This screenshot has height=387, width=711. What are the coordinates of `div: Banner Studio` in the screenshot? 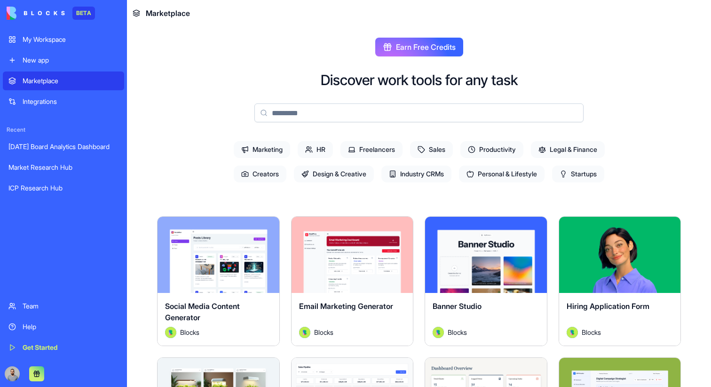 It's located at (486, 314).